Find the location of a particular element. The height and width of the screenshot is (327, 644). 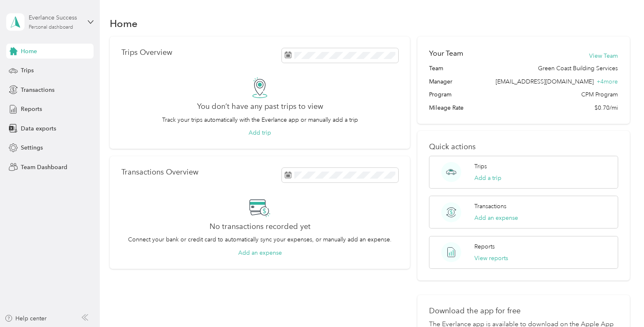

span: Trips is located at coordinates (27, 70).